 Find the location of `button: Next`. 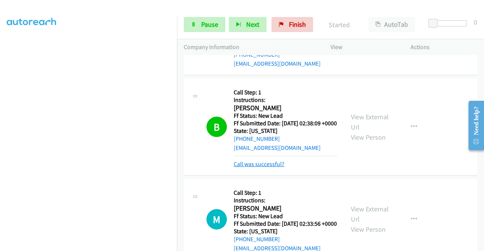

button: Next is located at coordinates (247, 25).